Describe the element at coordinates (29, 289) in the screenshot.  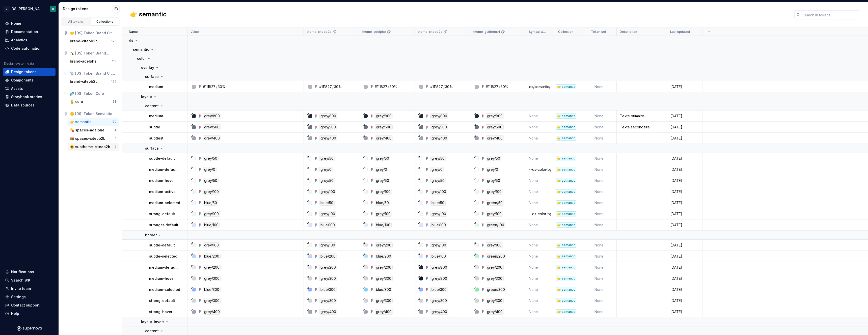
I see `a: Invite team` at that location.